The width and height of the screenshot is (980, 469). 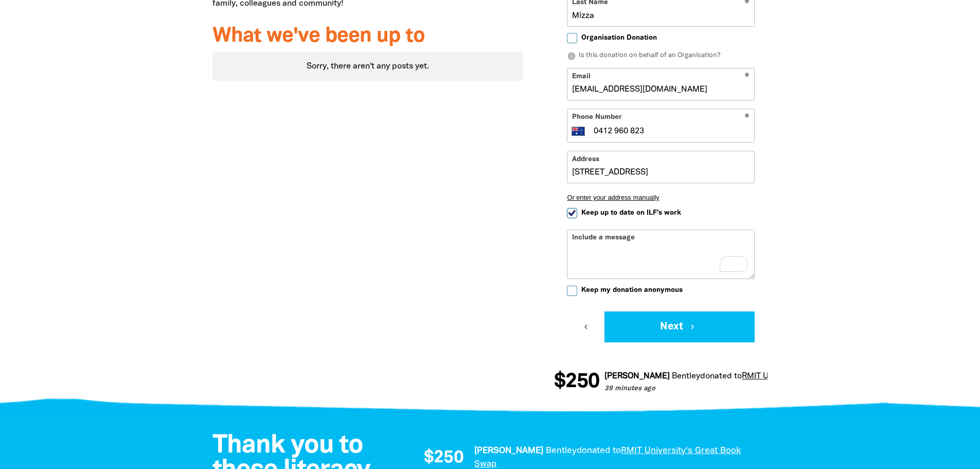 I want to click on input: Organisation Donation, so click(x=572, y=38).